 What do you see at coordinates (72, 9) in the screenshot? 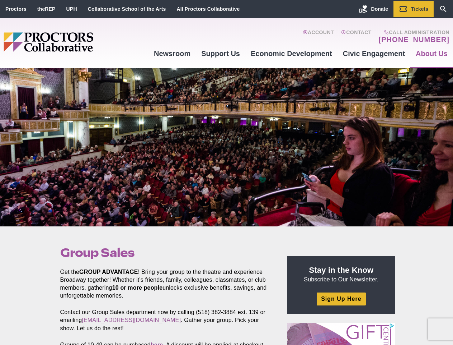
I see `a: UPH` at bounding box center [72, 9].